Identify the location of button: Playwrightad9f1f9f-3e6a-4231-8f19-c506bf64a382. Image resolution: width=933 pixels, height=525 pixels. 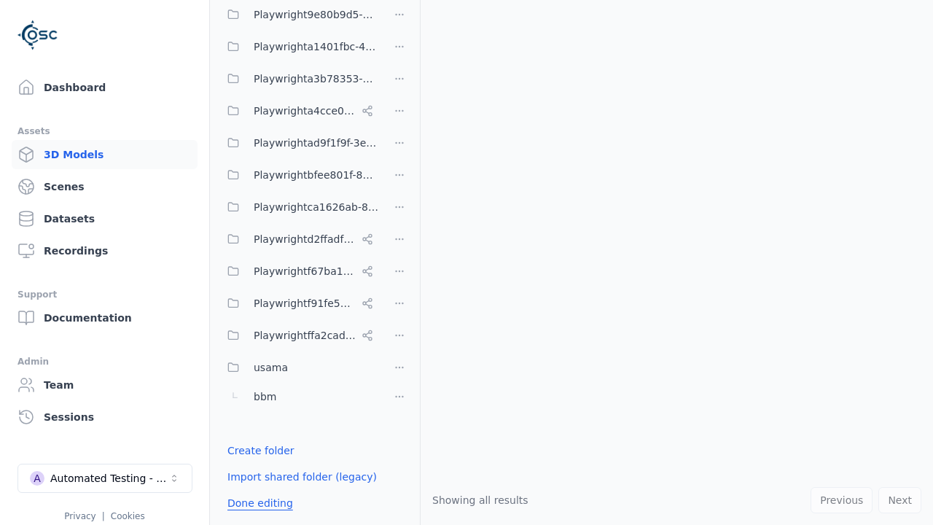
(299, 143).